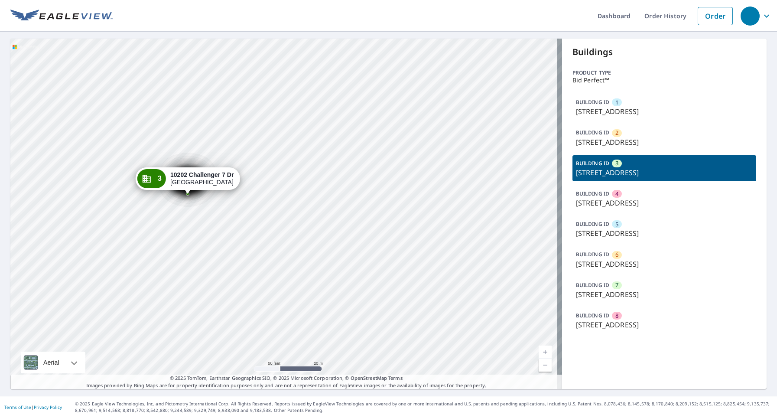  I want to click on a: Terms, so click(395, 377).